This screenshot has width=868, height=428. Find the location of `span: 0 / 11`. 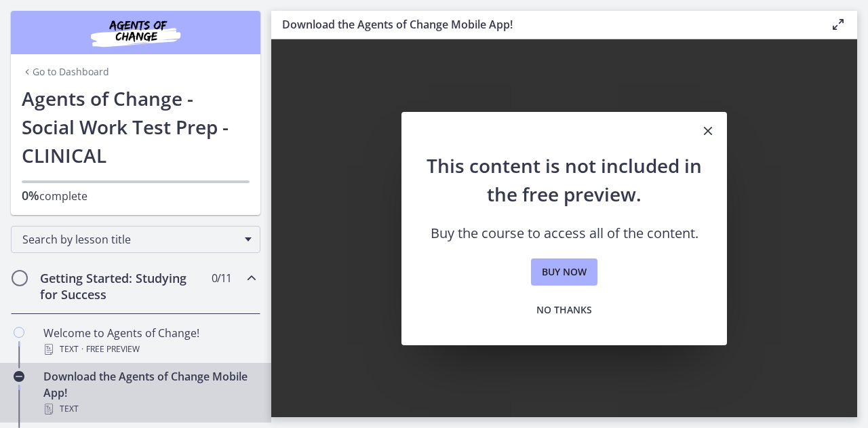

span: 0 / 11 is located at coordinates (221, 278).